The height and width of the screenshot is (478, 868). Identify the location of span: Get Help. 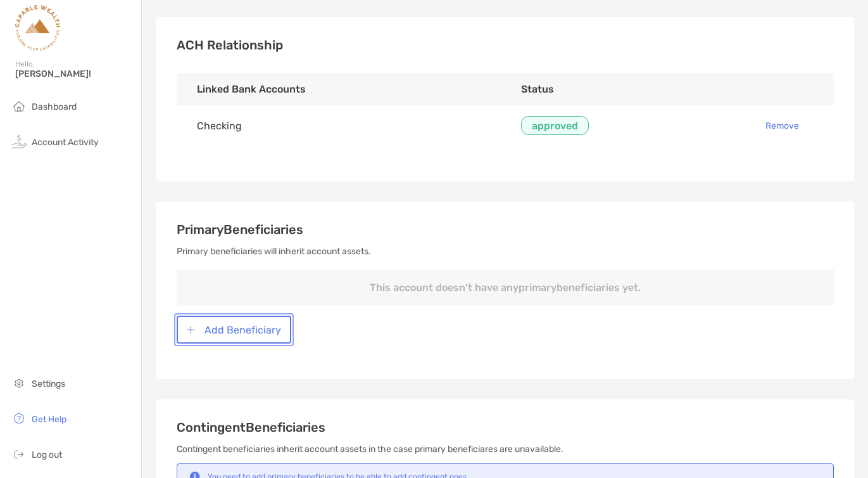
(48, 419).